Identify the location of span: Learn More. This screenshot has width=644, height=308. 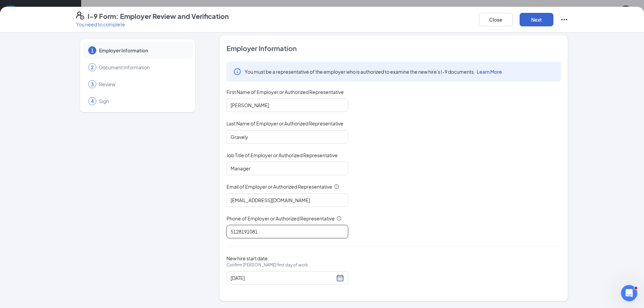
(489, 72).